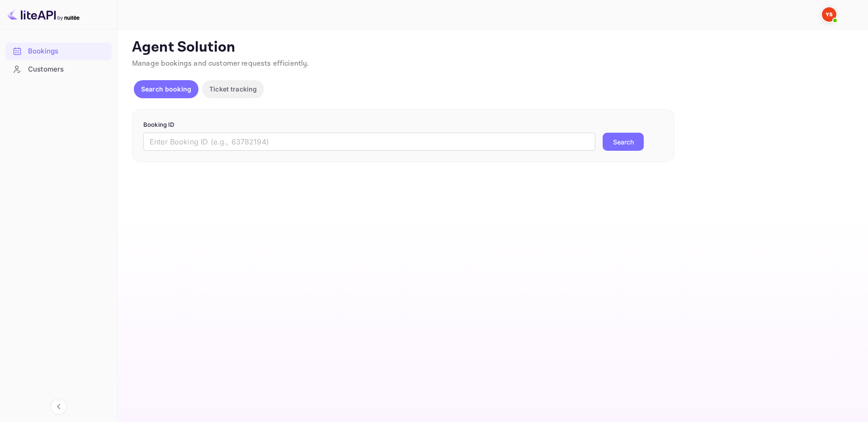 The image size is (868, 422). Describe the element at coordinates (58, 69) in the screenshot. I see `a: Customers` at that location.